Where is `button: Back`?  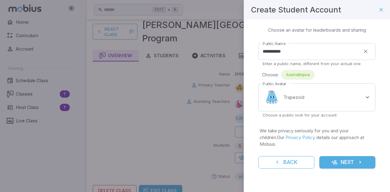 button: Back is located at coordinates (287, 163).